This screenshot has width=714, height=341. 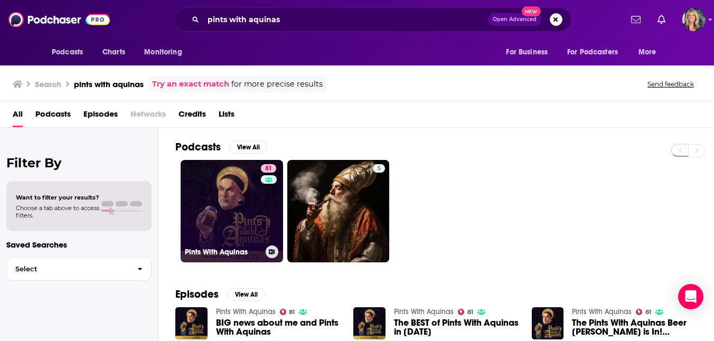 What do you see at coordinates (100, 116) in the screenshot?
I see `span: Episodes` at bounding box center [100, 116].